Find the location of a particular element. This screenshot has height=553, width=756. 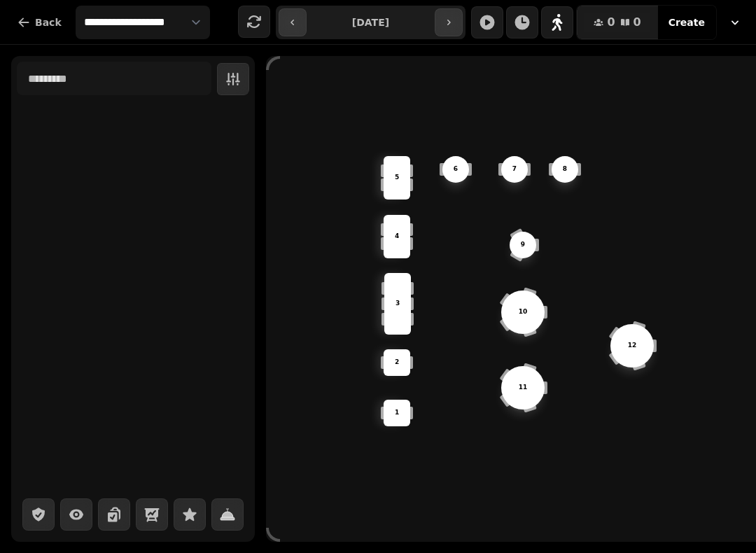

button: Create is located at coordinates (687, 22).